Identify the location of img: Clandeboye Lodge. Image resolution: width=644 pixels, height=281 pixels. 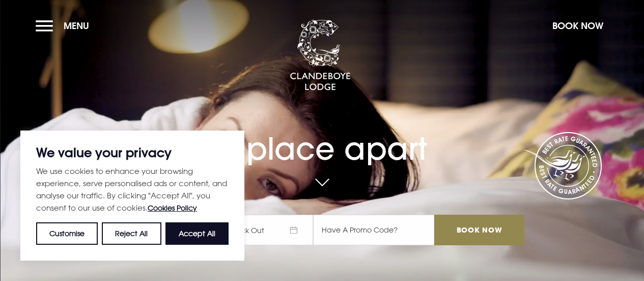
(320, 56).